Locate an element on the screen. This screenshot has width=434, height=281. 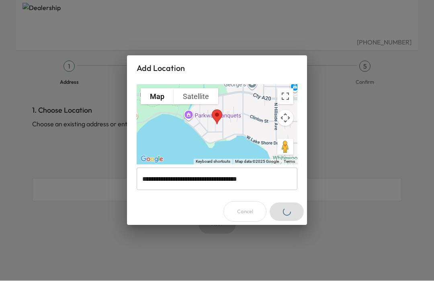
button: Toggle fullscreen view is located at coordinates (285, 97).